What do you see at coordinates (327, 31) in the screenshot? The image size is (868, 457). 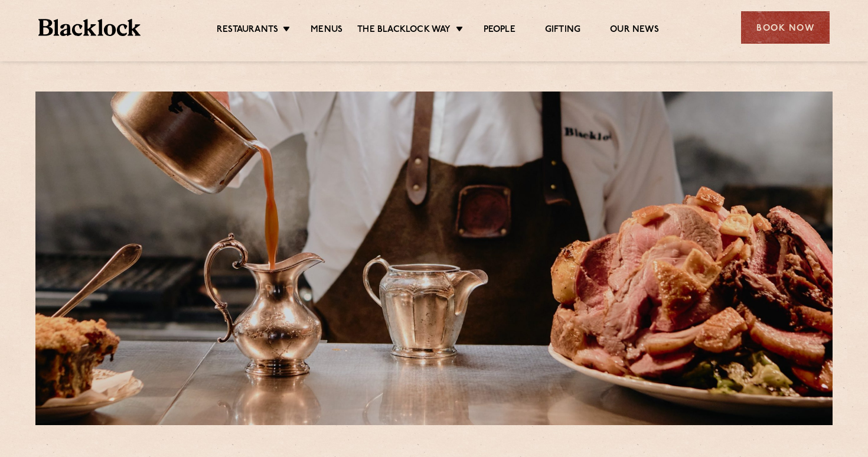 I see `a: Menus` at bounding box center [327, 31].